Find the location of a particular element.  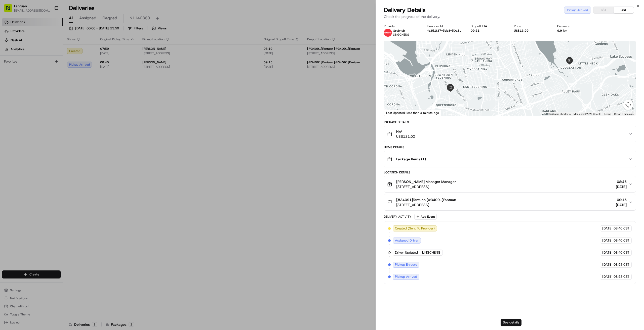

button: Start new chat is located at coordinates (89, 52).